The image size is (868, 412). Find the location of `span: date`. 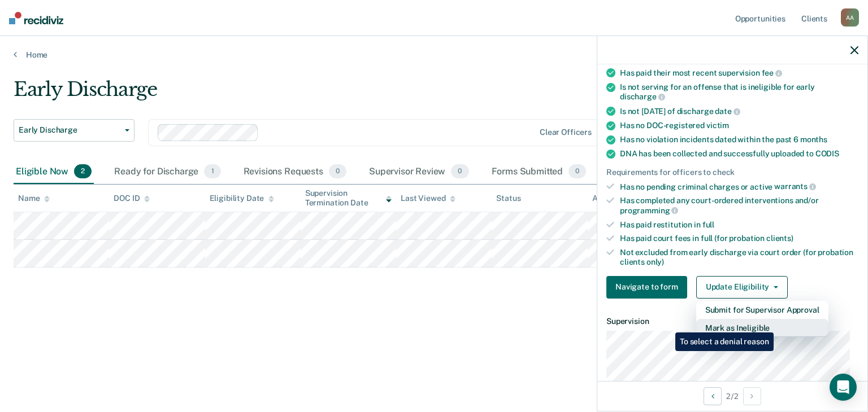

span: date is located at coordinates (728, 111).